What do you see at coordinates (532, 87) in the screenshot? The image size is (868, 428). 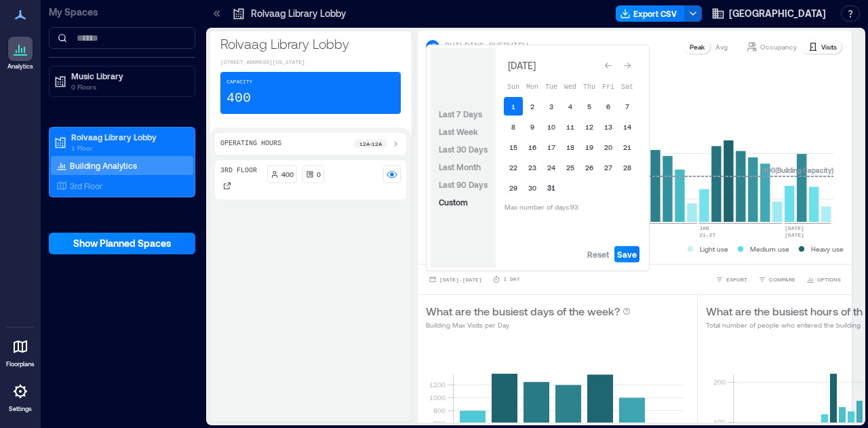 I see `span: Mon` at bounding box center [532, 87].